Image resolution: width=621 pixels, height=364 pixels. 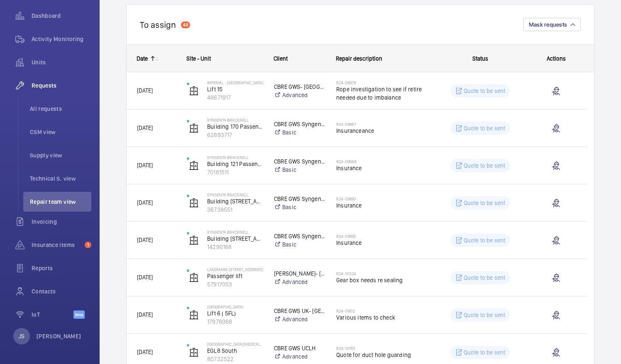 What do you see at coordinates (60, 202) in the screenshot?
I see `span: Repair team view` at bounding box center [60, 202].